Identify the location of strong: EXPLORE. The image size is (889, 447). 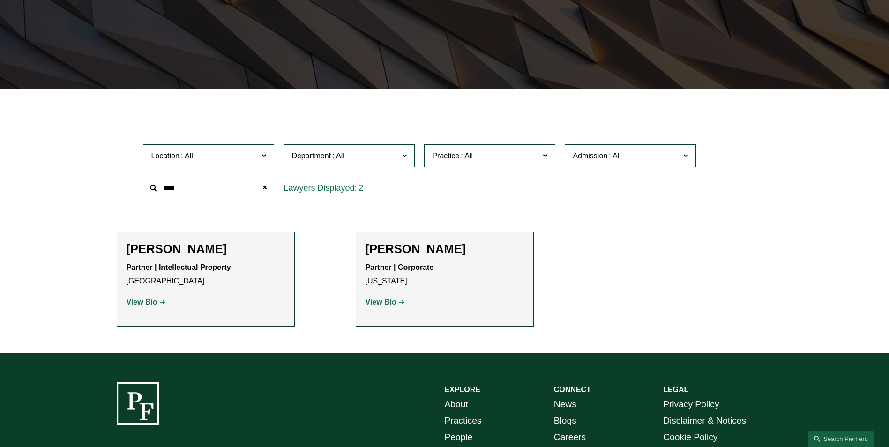
(463, 390).